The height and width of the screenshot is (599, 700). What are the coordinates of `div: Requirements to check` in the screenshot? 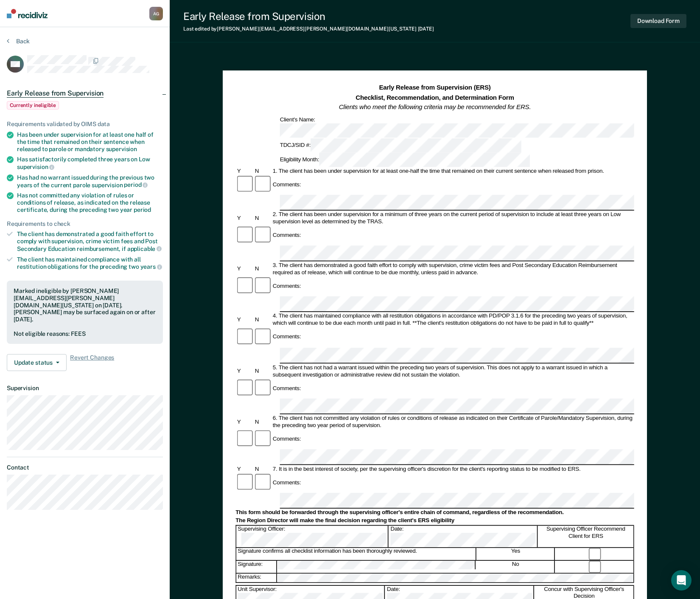 It's located at (85, 224).